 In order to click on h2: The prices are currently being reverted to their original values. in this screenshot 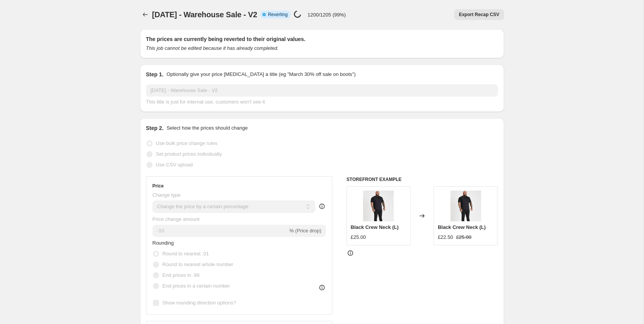, I will do `click(322, 39)`.